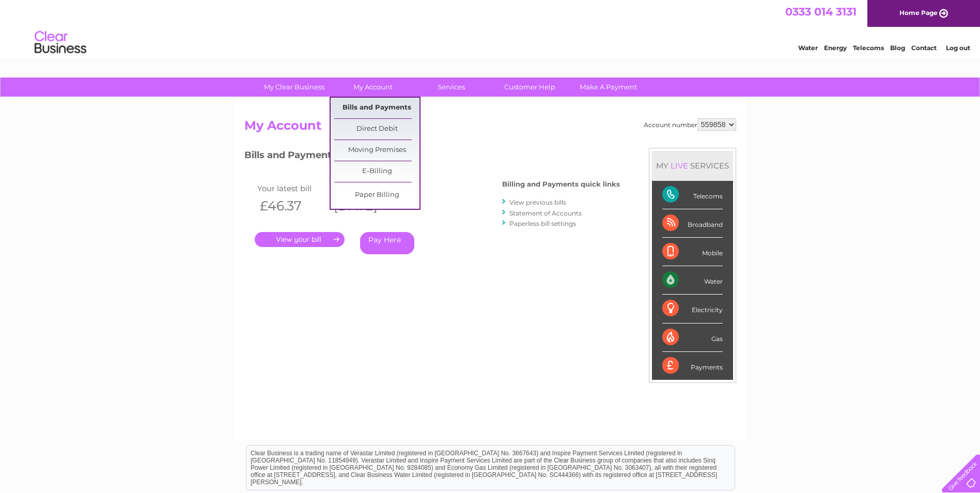  I want to click on a: Moving Premises, so click(377, 151).